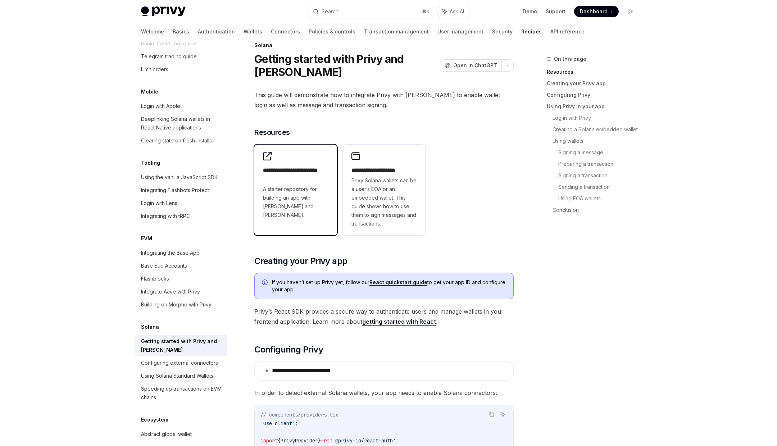 The height and width of the screenshot is (446, 777). What do you see at coordinates (594, 72) in the screenshot?
I see `a: Resources` at bounding box center [594, 72].